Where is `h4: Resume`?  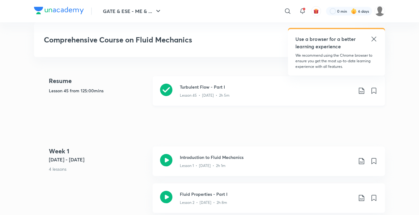
h4: Resume is located at coordinates (98, 81).